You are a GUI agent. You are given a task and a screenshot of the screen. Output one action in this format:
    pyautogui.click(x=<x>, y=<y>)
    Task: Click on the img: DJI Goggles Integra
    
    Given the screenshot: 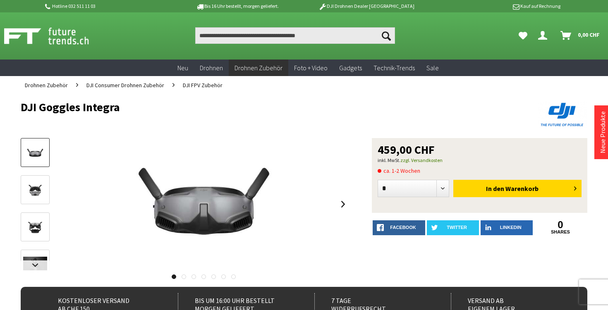 What is the action you would take?
    pyautogui.click(x=204, y=204)
    